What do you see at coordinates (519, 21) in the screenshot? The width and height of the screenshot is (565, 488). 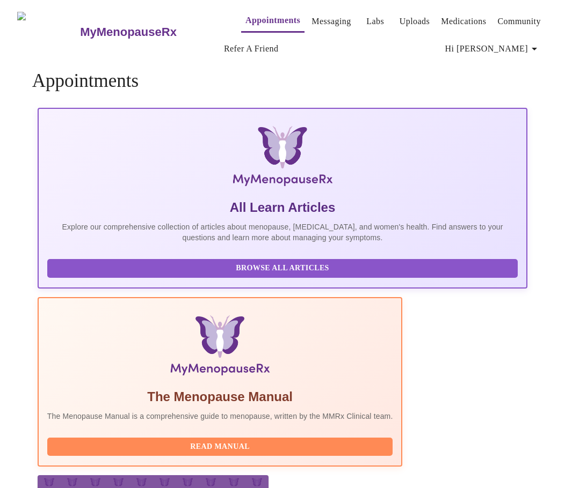 I see `button: Community` at bounding box center [519, 21].